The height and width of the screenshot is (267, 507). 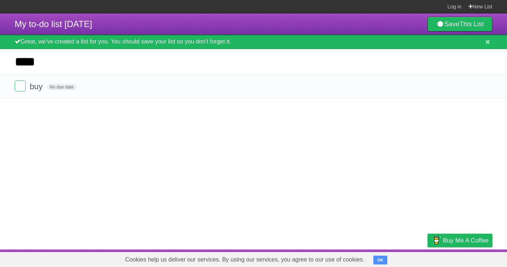 I want to click on a: Buy me a coffee, so click(x=460, y=241).